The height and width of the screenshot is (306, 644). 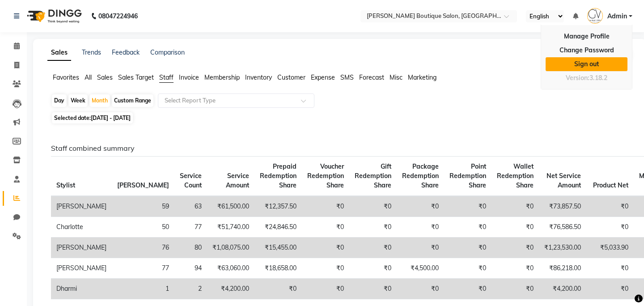 I want to click on span: SMS, so click(x=347, y=77).